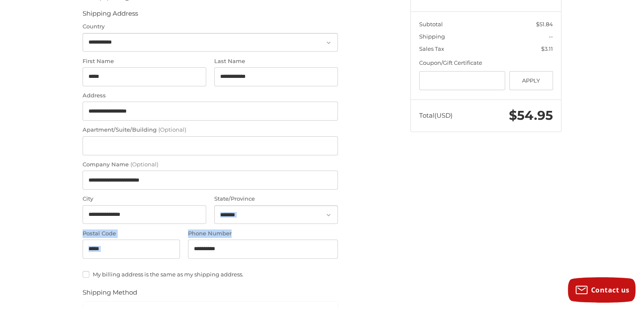 This screenshot has width=644, height=309. I want to click on label: Apartment/Suite/Building, so click(210, 130).